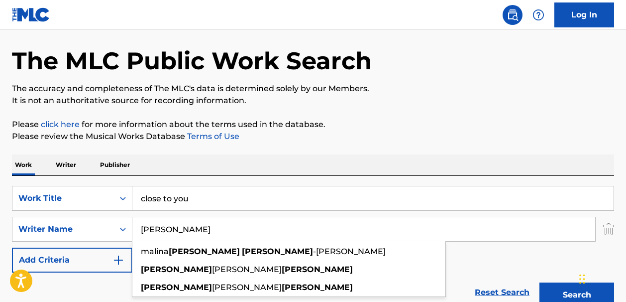  Describe the element at coordinates (60, 124) in the screenshot. I see `a: click here` at that location.